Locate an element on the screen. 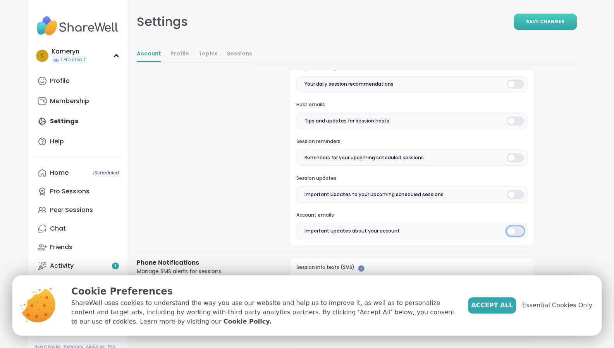 The image size is (614, 348). span: 1 Pro credit is located at coordinates (73, 60).